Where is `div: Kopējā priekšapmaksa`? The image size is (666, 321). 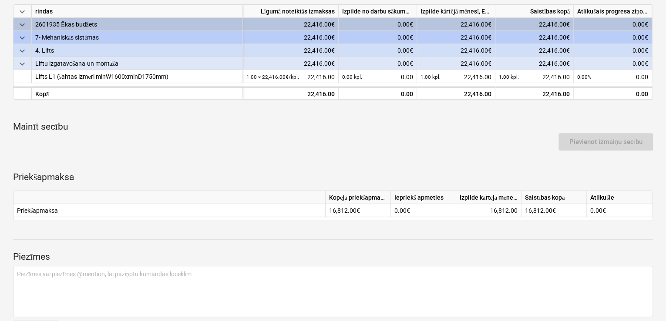
div: Kopējā priekšapmaksa is located at coordinates (358, 198).